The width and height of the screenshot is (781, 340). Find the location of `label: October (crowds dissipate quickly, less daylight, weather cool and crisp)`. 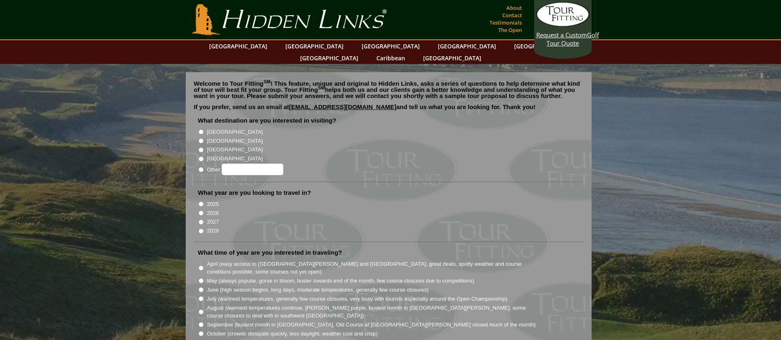

label: October (crowds dissipate quickly, less daylight, weather cool and crisp) is located at coordinates (292, 334).